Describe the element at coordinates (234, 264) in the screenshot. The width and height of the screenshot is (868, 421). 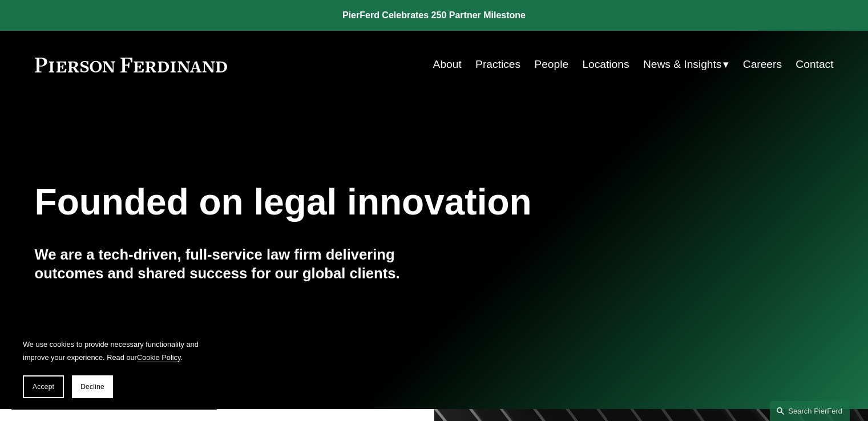
I see `h4: We are a tech-driven, full-service law firm delivering outcomes and shared success for our global...` at that location.